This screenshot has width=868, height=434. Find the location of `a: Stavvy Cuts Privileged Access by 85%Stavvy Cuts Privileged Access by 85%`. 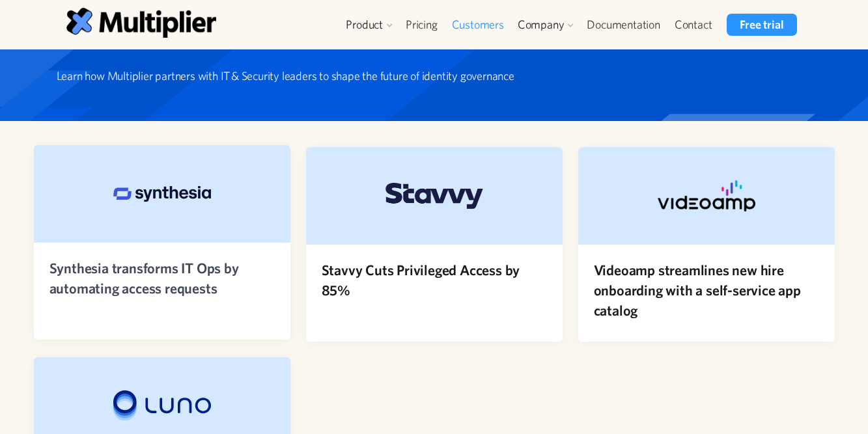

a: Stavvy Cuts Privileged Access by 85%Stavvy Cuts Privileged Access by 85% is located at coordinates (434, 244).